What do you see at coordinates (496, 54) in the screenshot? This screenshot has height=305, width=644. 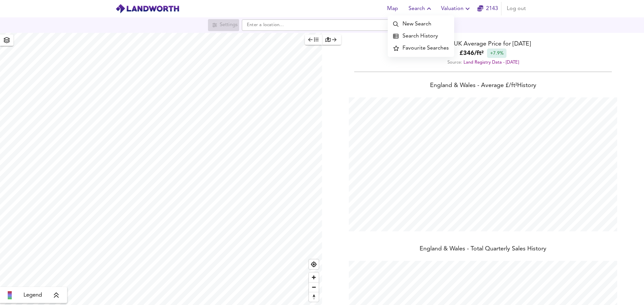 I see `div: +7.9%` at bounding box center [496, 54].